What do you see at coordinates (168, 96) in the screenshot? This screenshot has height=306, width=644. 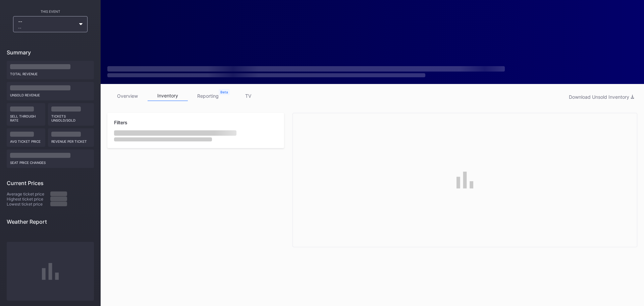 I see `a: inventory` at bounding box center [168, 96].